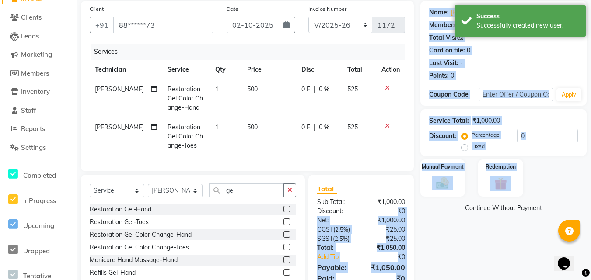 The height and width of the screenshot is (280, 591). What do you see at coordinates (500, 184) in the screenshot?
I see `img: _gift.svg` at bounding box center [500, 184].